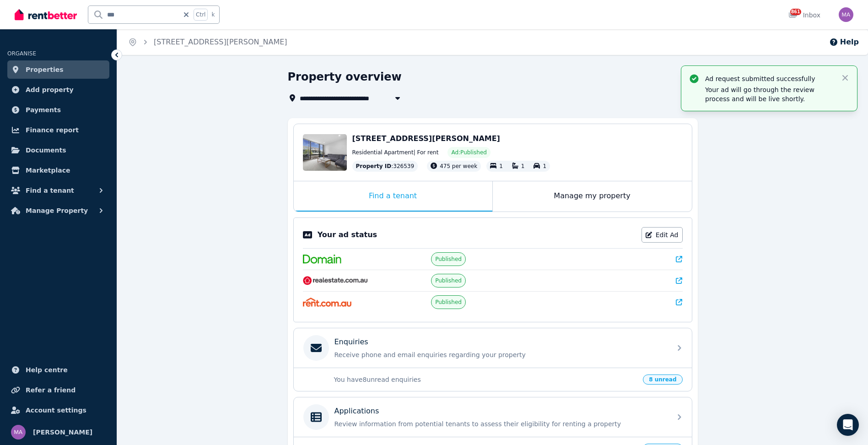 The width and height of the screenshot is (868, 445). Describe the element at coordinates (322, 259) in the screenshot. I see `img: Domain.com.au` at that location.